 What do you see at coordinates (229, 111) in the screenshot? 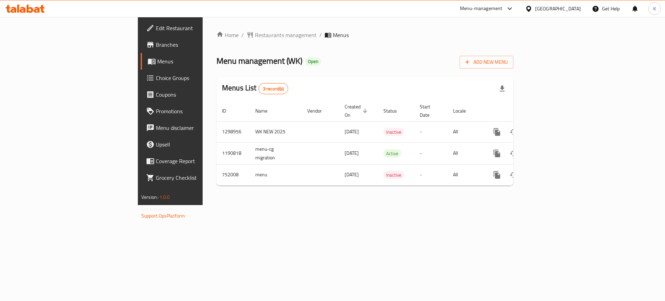
I see `span: ID` at bounding box center [229, 111].